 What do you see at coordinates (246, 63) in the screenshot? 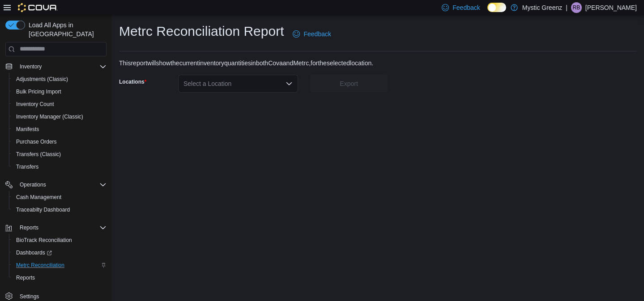
I see `div: This report will show the current inventory quantities in both Cova and Metrc, for the selected l...` at bounding box center [246, 63].